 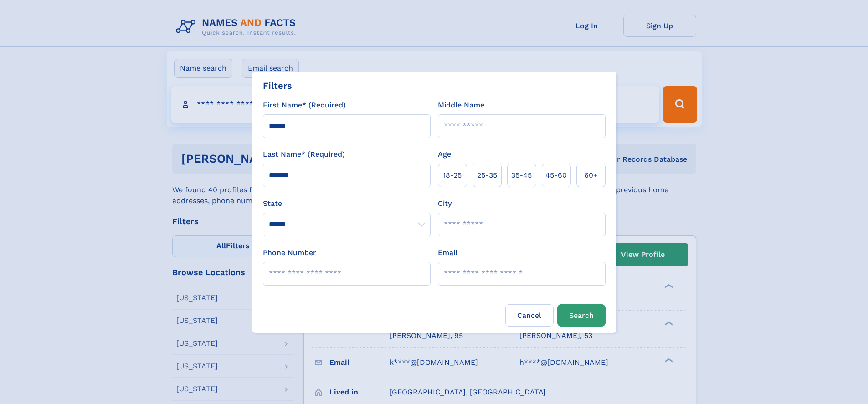 What do you see at coordinates (305, 105) in the screenshot?
I see `label: First Name* (Required)` at bounding box center [305, 105].